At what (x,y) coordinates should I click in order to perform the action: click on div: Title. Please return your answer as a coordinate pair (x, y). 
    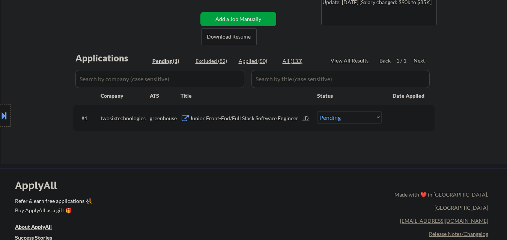
    Looking at the image, I should click on (245, 96).